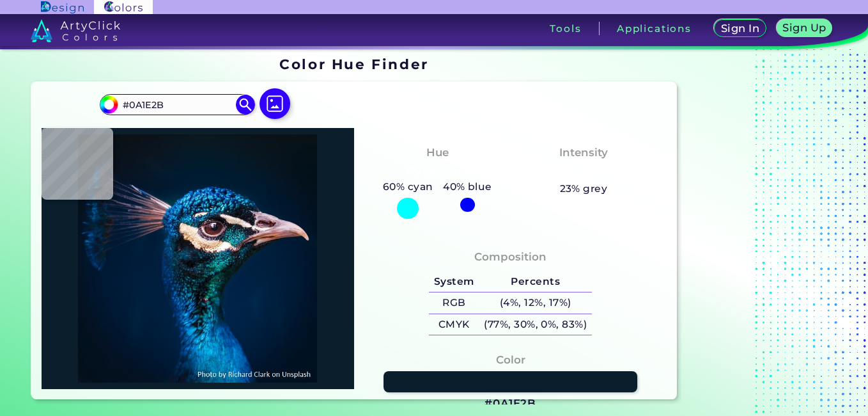  What do you see at coordinates (467, 187) in the screenshot?
I see `h5: 40% blue` at bounding box center [467, 187].